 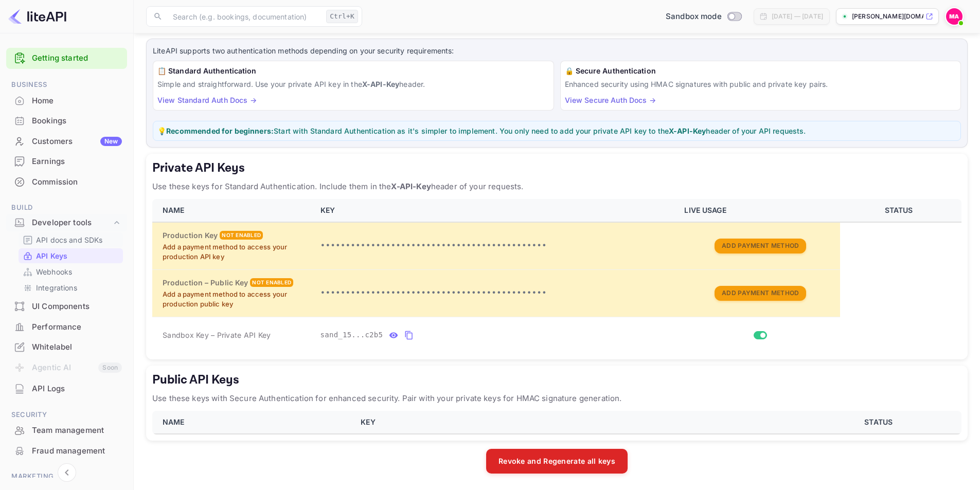 What do you see at coordinates (67, 472) in the screenshot?
I see `button: Collapse navigation` at bounding box center [67, 472].